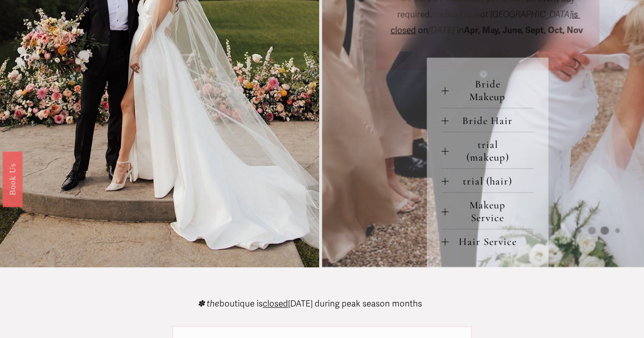 The height and width of the screenshot is (338, 644). I want to click on span: Bride Makeup, so click(491, 90).